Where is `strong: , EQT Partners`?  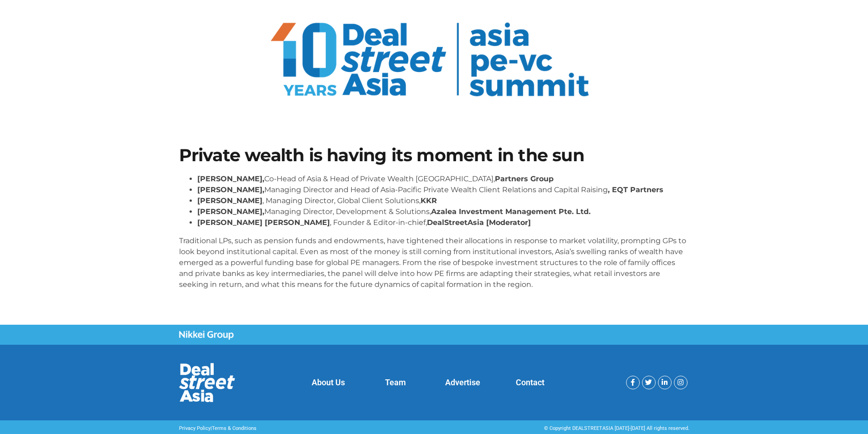
strong: , EQT Partners is located at coordinates (635, 190).